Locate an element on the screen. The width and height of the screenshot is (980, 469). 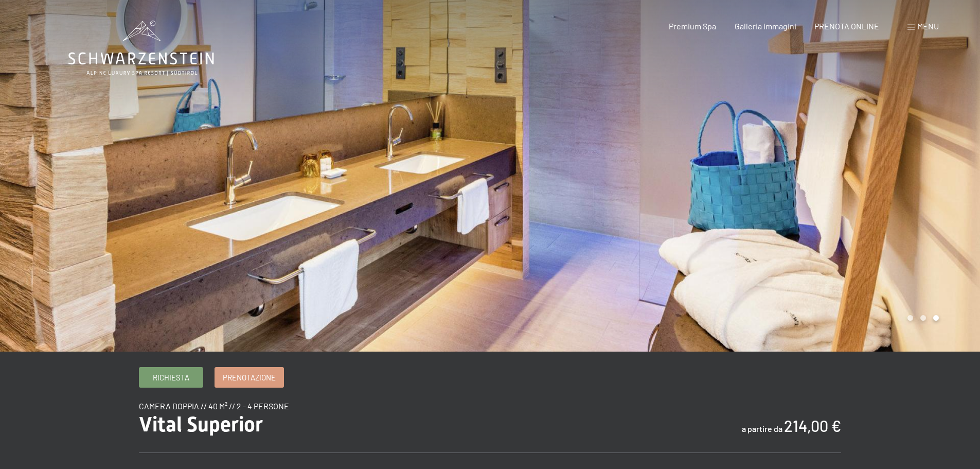
span: Richiesta is located at coordinates (171, 377).